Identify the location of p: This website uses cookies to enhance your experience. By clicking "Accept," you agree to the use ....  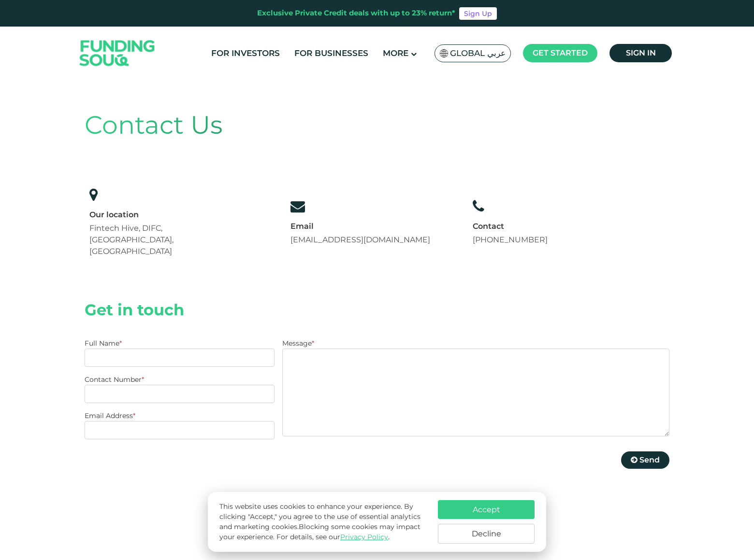
(323, 523).